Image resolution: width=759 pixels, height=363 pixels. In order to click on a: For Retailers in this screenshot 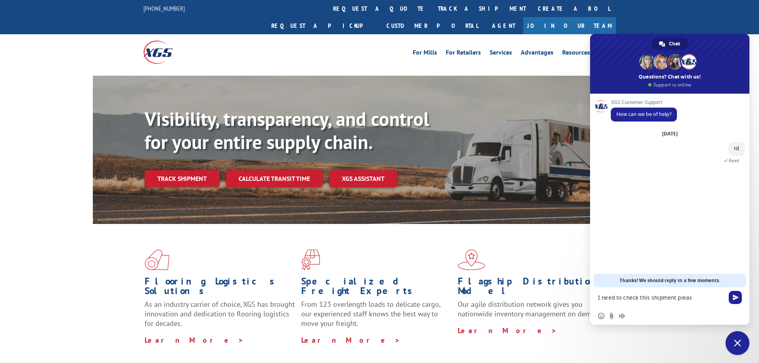, I will do `click(463, 54)`.